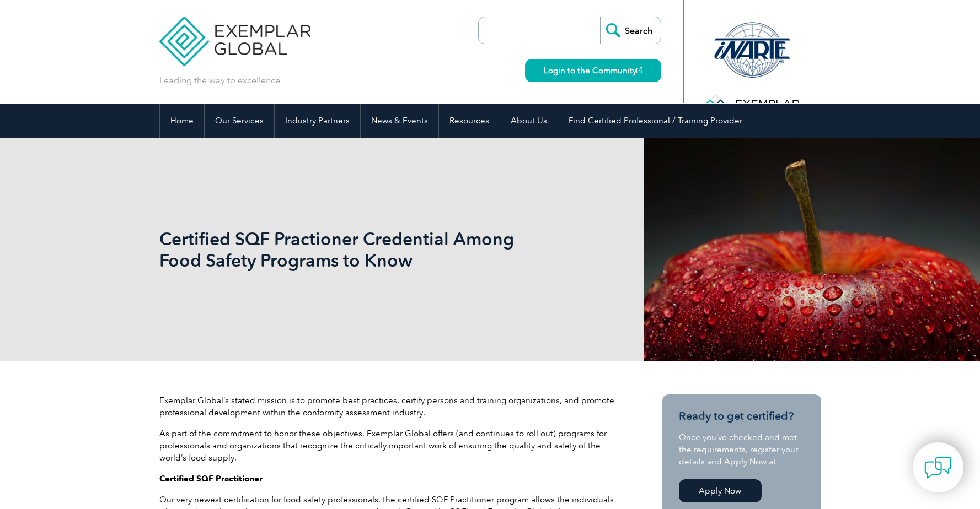 This screenshot has height=509, width=980. Describe the element at coordinates (182, 120) in the screenshot. I see `a: Home` at that location.